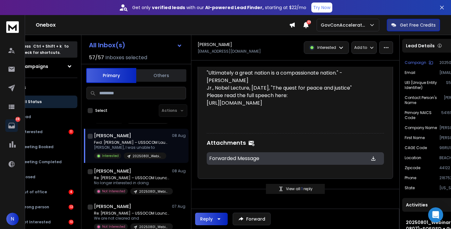 This screenshot has height=229, width=451. Describe the element at coordinates (44, 117) in the screenshot. I see `button: Lead` at that location.